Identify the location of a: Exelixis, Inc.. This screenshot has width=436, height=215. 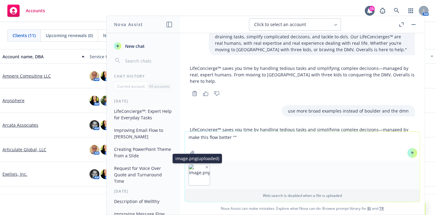
(15, 174).